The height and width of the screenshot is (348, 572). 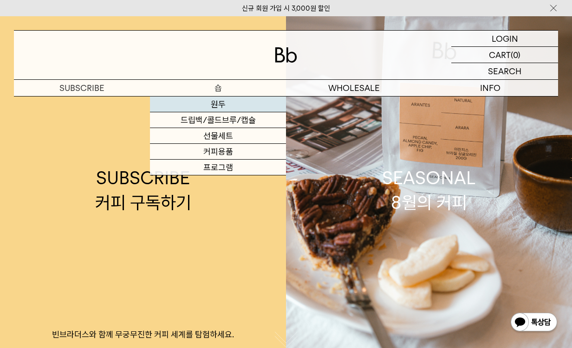 I want to click on a: CART (0), so click(x=505, y=55).